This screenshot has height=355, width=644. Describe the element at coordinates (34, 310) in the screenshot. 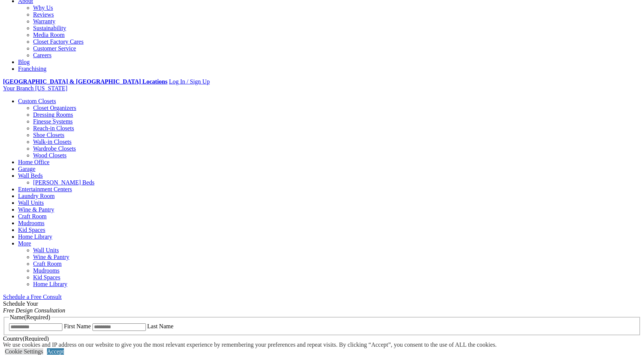

I see `em: Free Design Consultation` at that location.